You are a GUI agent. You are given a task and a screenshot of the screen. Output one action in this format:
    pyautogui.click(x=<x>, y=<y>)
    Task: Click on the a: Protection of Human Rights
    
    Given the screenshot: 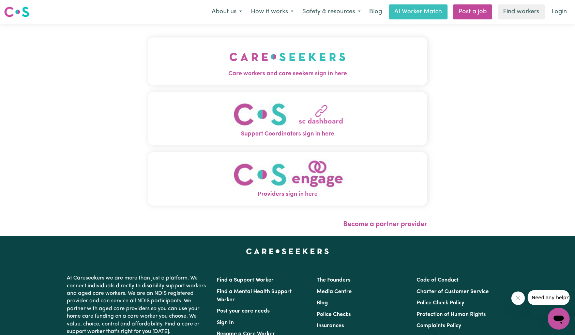 What is the action you would take?
    pyautogui.click(x=451, y=315)
    